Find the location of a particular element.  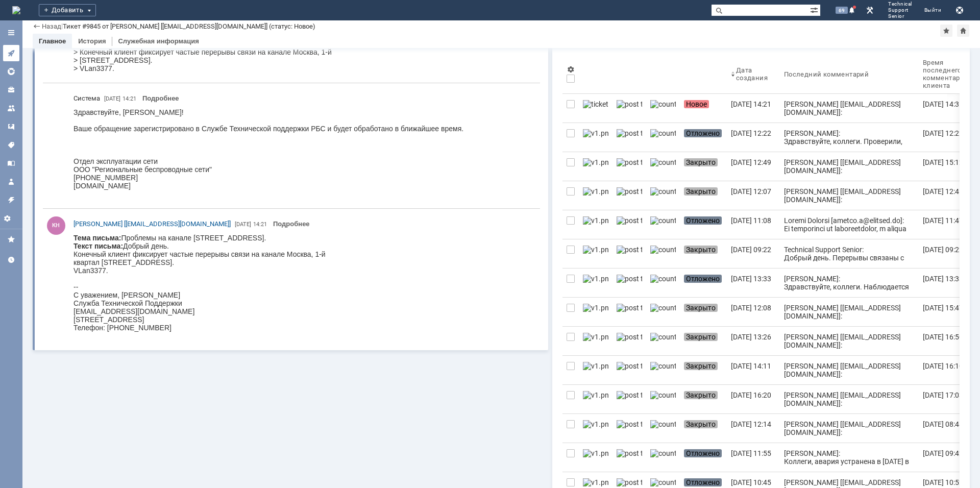

a: Loremi Dolorsi [ametco.a@elitsed.do]: Ei temporinci ut laboreetdolor, m aliqua enimadminimveni qu... is located at coordinates (850, 225).